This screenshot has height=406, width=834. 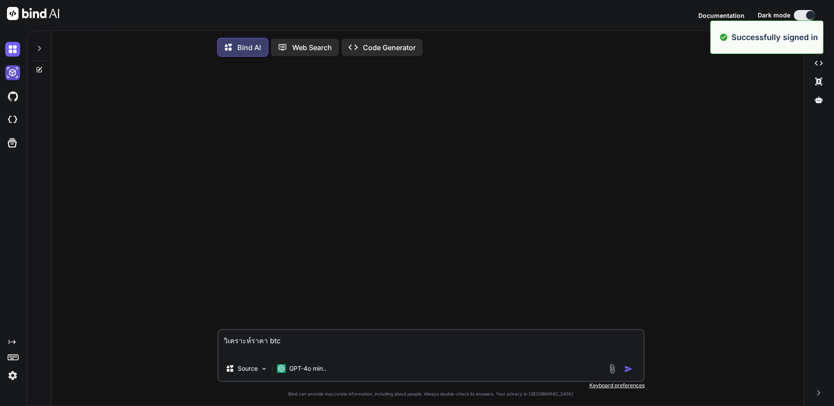 I want to click on img: darkChat, so click(x=13, y=49).